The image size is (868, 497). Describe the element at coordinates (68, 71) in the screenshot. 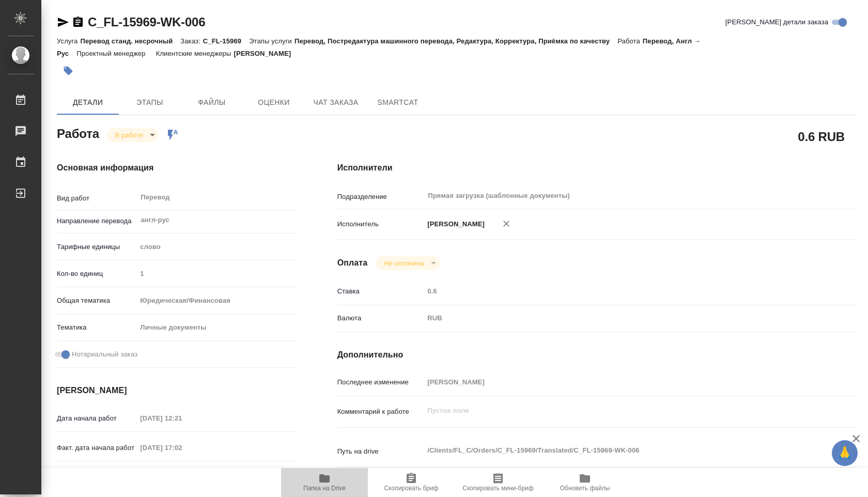

I see `button: Добавить тэг` at that location.